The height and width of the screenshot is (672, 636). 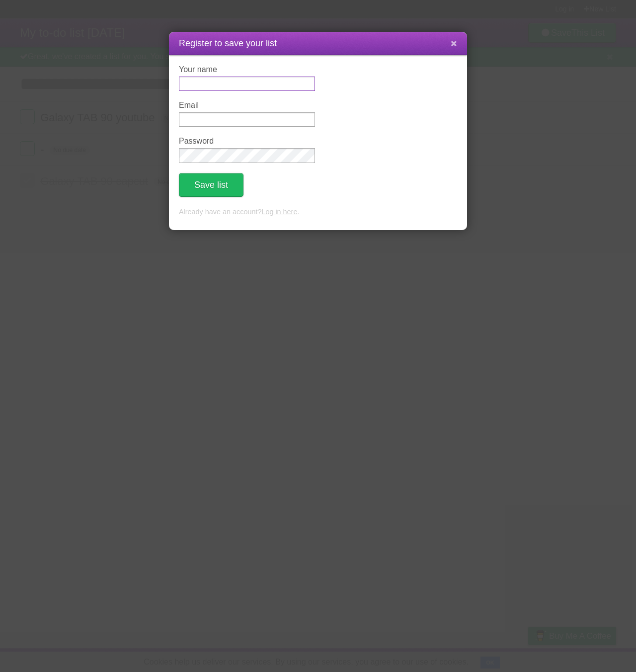 I want to click on label: Your name, so click(x=247, y=69).